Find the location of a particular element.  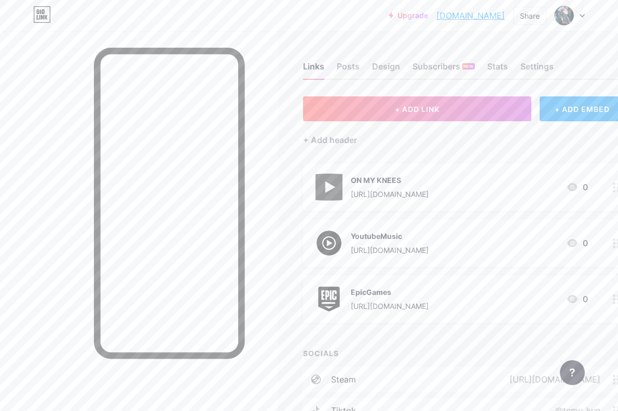

div: Posts is located at coordinates (348, 70).